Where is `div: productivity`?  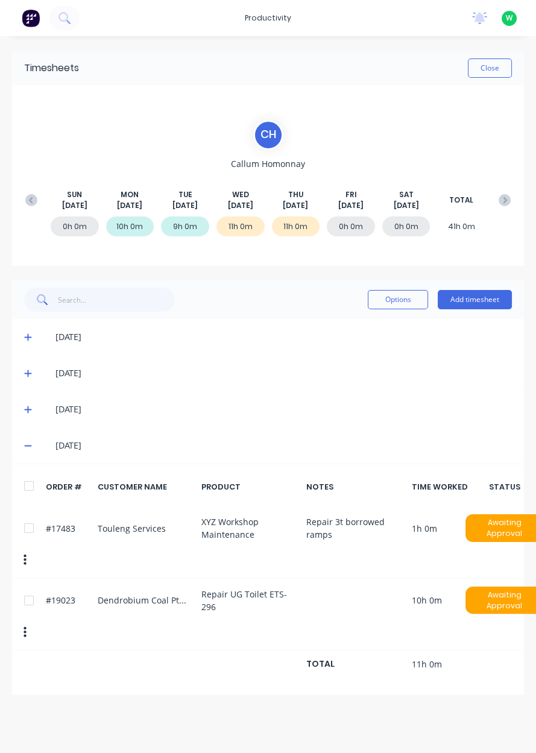 div: productivity is located at coordinates (268, 18).